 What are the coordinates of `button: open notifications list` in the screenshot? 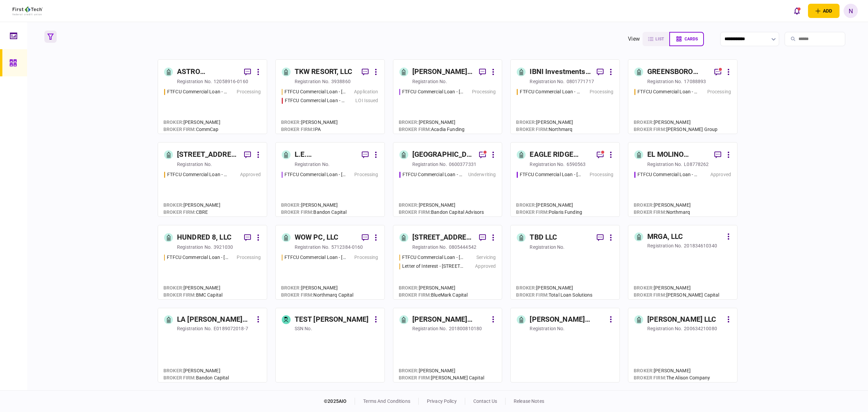 It's located at (797, 11).